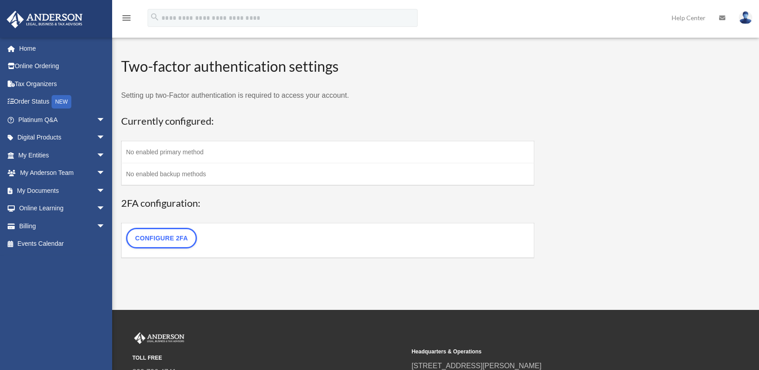 Image resolution: width=759 pixels, height=370 pixels. I want to click on td: No enabled backup methods, so click(328, 174).